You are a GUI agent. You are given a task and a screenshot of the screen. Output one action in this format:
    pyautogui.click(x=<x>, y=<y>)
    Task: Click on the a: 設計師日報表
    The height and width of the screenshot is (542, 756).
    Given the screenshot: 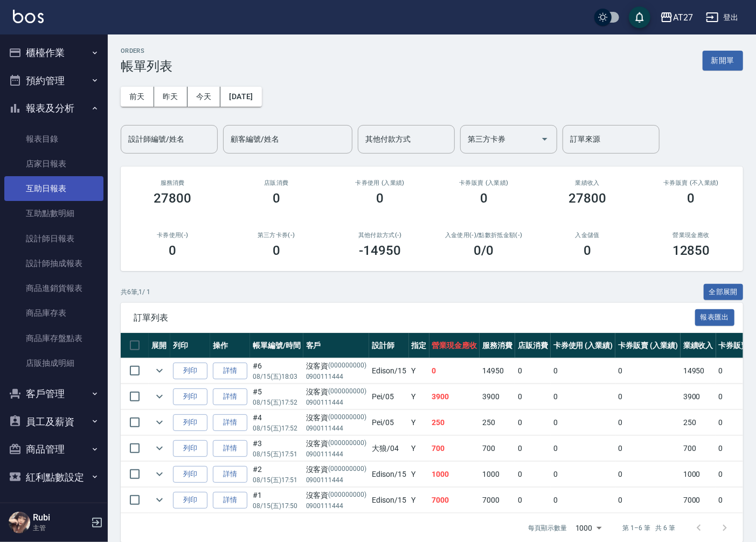 What is the action you would take?
    pyautogui.click(x=54, y=239)
    